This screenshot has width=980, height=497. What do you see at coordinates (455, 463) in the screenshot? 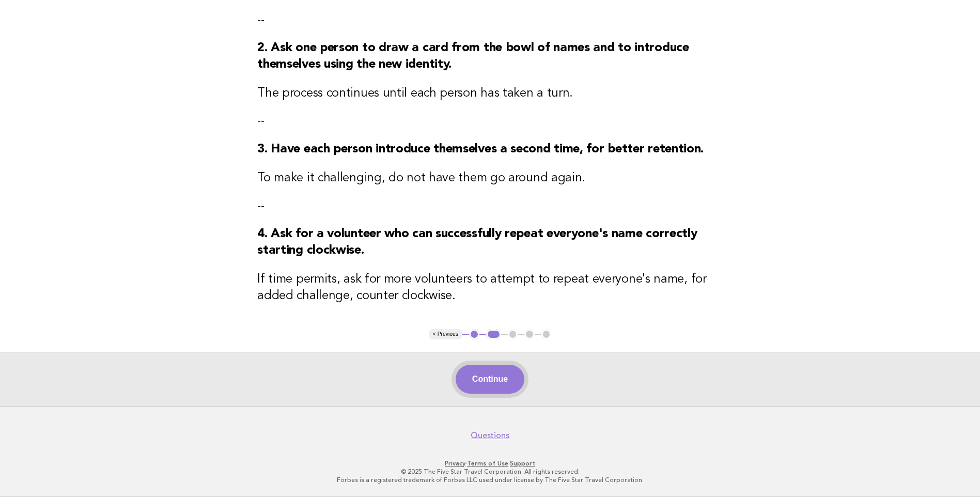
I see `a: Privacy` at bounding box center [455, 463].